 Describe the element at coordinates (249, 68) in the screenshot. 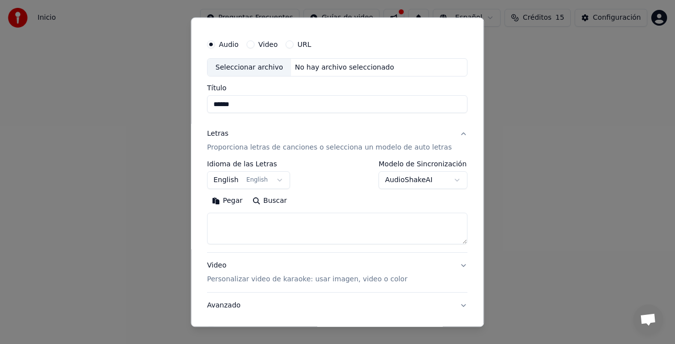

I see `div: Seleccionar archivo` at that location.